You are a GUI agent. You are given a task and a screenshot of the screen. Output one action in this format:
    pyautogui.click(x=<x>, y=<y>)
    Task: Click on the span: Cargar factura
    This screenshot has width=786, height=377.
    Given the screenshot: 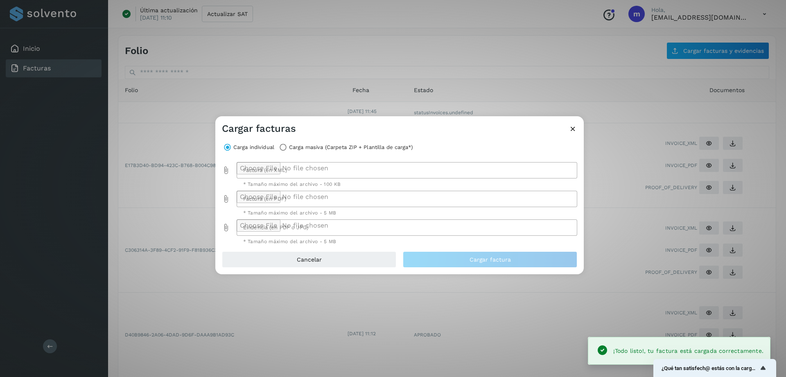 What is the action you would take?
    pyautogui.click(x=490, y=260)
    